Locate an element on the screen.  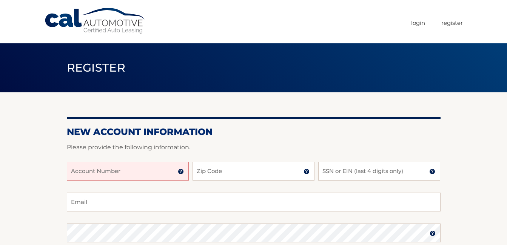
input: Zip Code is located at coordinates (253, 171).